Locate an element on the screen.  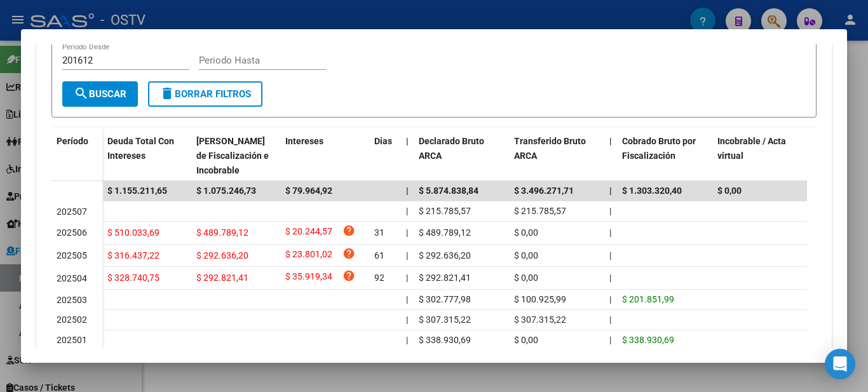
span: Transferido Bruto ARCA is located at coordinates (550, 148).